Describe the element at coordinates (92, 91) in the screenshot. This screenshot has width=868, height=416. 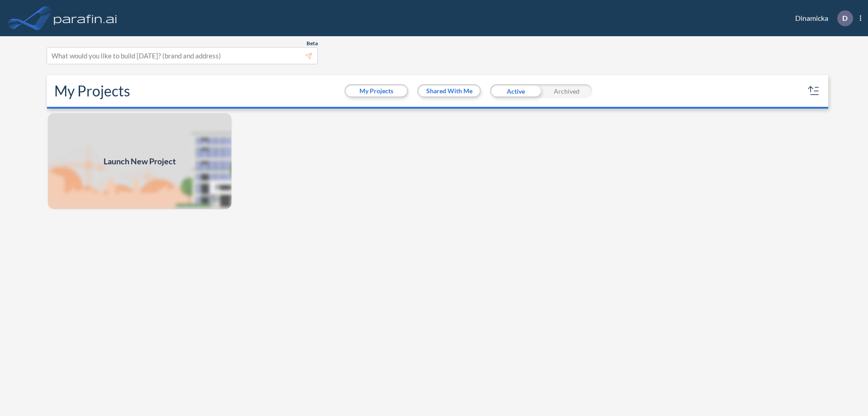
I see `h2: My Projects` at that location.